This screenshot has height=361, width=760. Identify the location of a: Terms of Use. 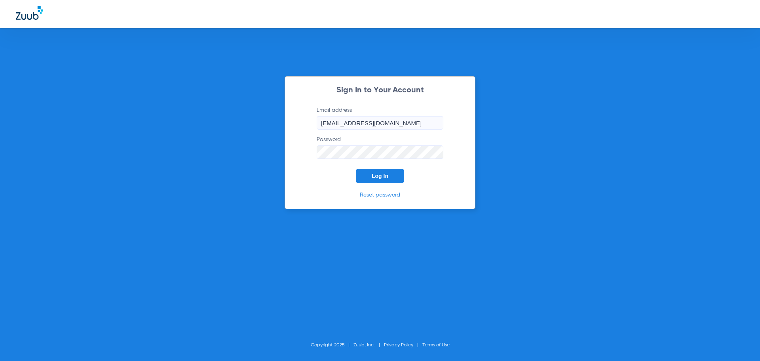
(436, 345).